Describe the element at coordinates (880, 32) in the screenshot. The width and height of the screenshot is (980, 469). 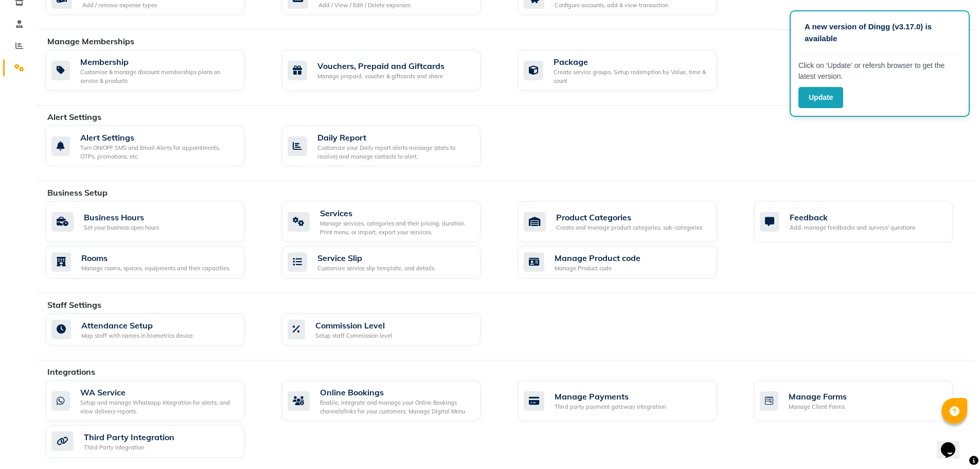
I see `p: A new version of Dingg (v3.17.0) is available` at that location.